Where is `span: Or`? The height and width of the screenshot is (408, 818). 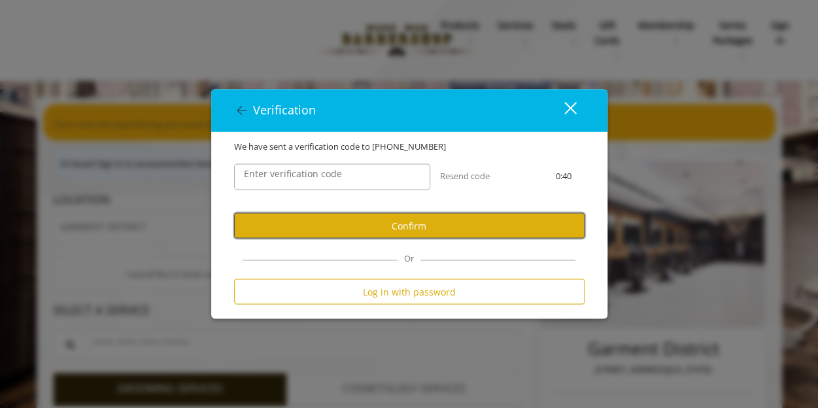
span: Or is located at coordinates (409, 258).